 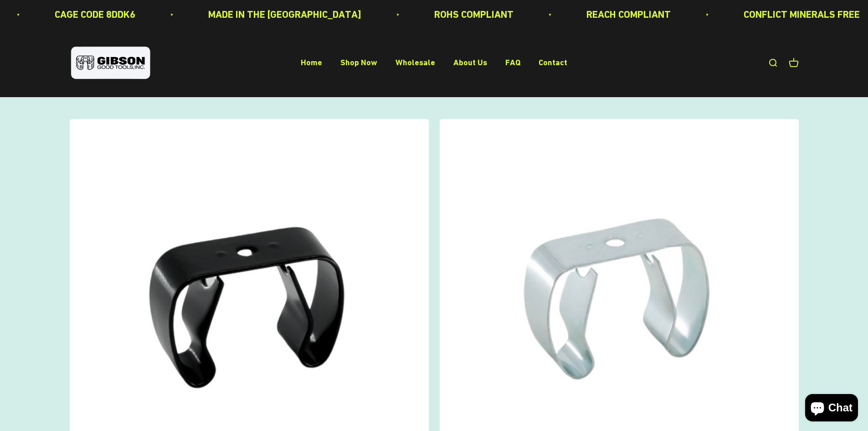 What do you see at coordinates (94, 14) in the screenshot?
I see `p: CAGE CODE 8DDK6` at bounding box center [94, 14].